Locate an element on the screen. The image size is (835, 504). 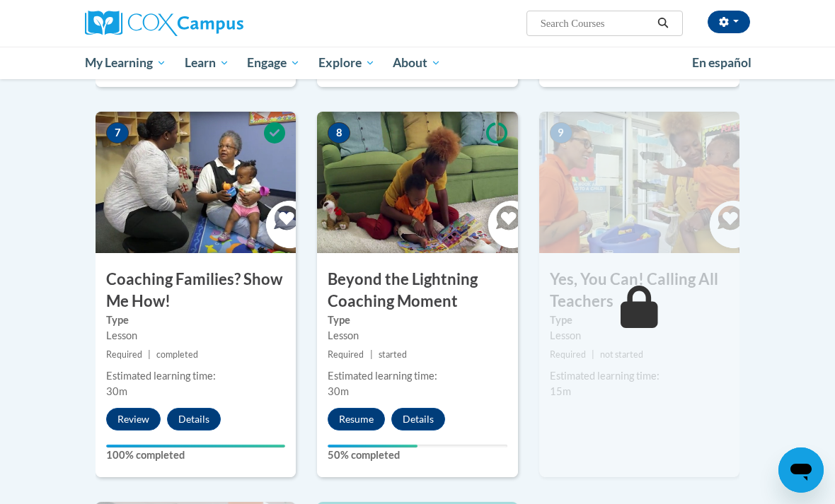
span: not started is located at coordinates (621, 354).